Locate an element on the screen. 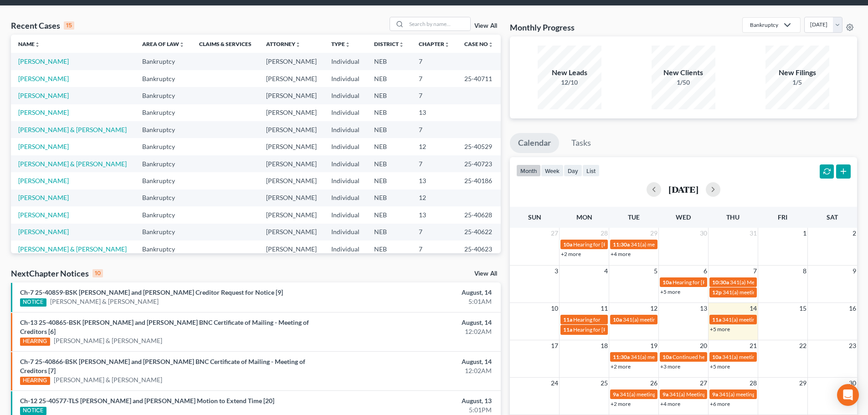 This screenshot has height=415, width=868. a: Tasks is located at coordinates (581, 143).